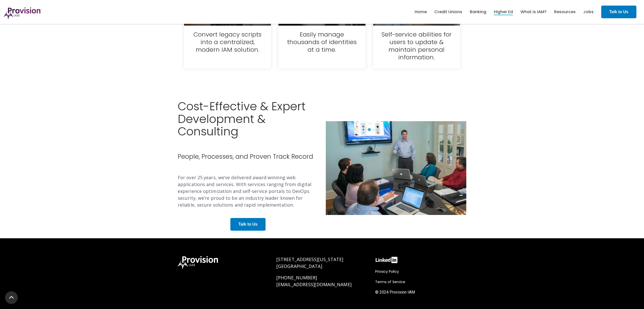 The height and width of the screenshot is (309, 644). What do you see at coordinates (245, 156) in the screenshot?
I see `span: People, Processes, and Proven Track Record` at bounding box center [245, 156].